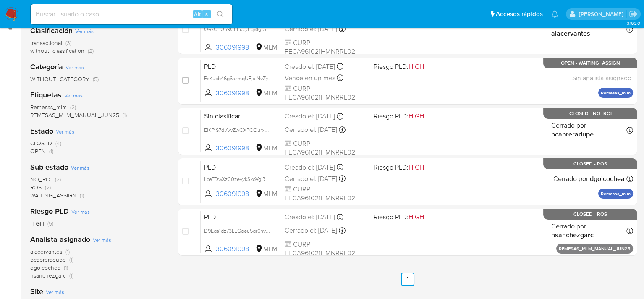  I want to click on span: Accesos rápidos, so click(520, 14).